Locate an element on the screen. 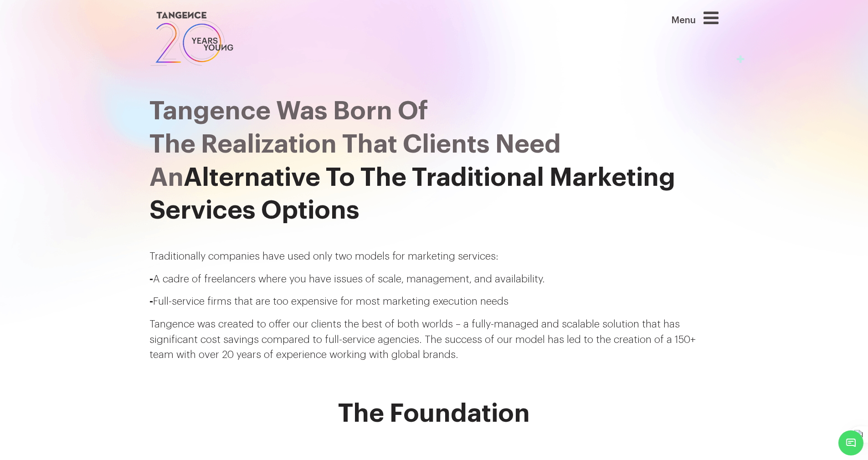 Image resolution: width=868 pixels, height=460 pixels. h2: The Foundation is located at coordinates (434, 414).